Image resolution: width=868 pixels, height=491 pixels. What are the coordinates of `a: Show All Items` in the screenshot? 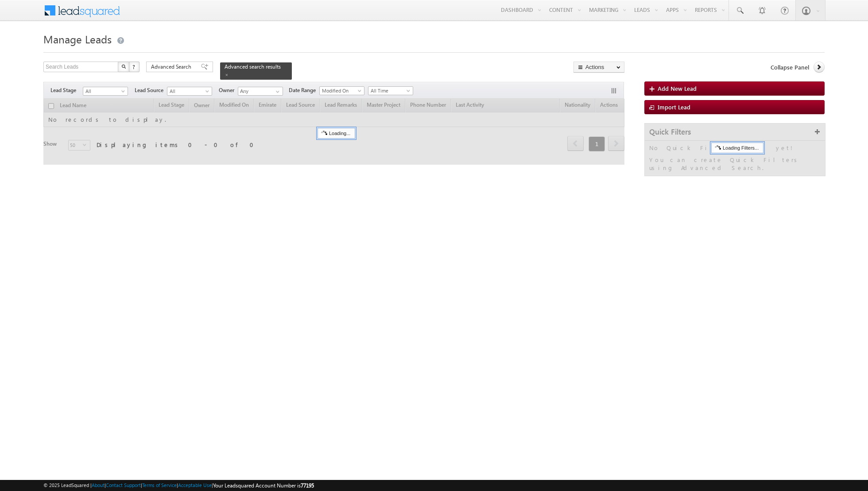 It's located at (276, 92).